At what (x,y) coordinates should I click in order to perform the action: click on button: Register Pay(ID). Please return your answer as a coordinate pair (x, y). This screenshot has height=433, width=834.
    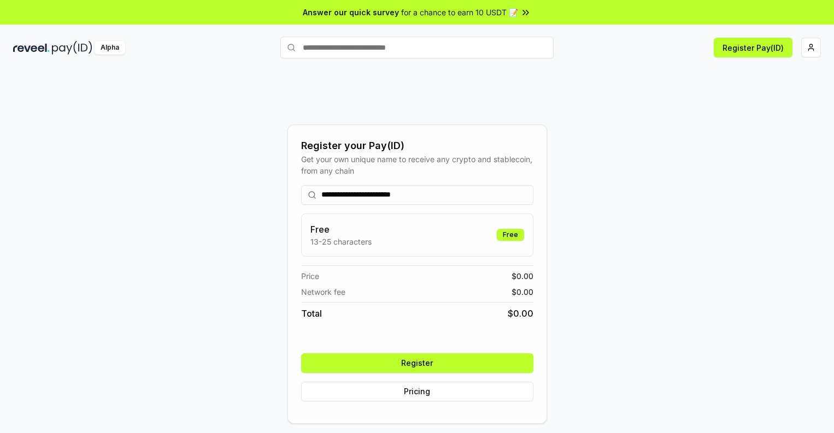
    Looking at the image, I should click on (753, 48).